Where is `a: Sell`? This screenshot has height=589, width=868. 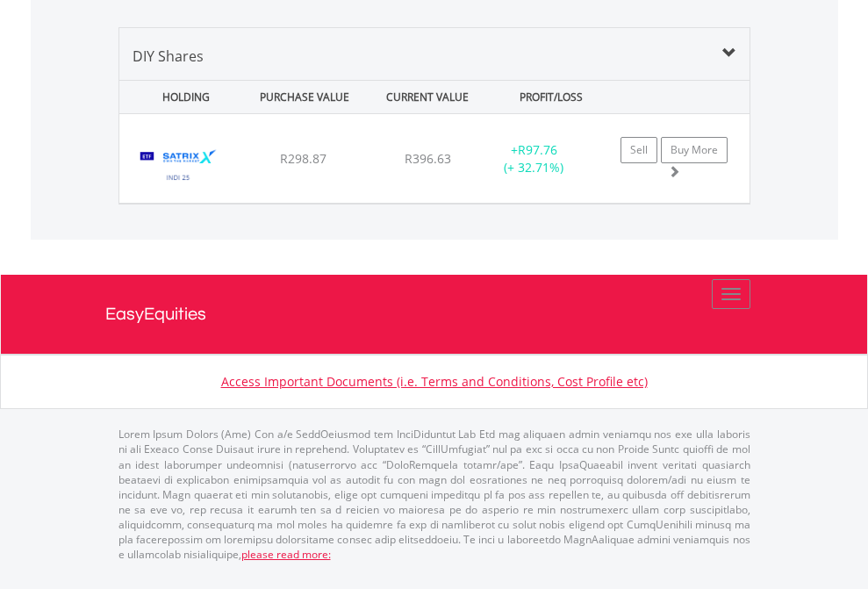 a: Sell is located at coordinates (639, 150).